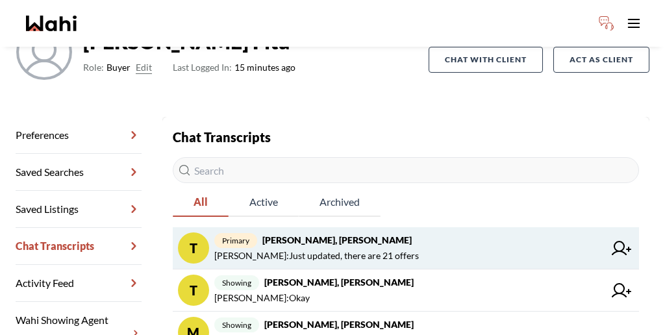  What do you see at coordinates (202, 67) in the screenshot?
I see `span: Last Logged In:` at bounding box center [202, 67].